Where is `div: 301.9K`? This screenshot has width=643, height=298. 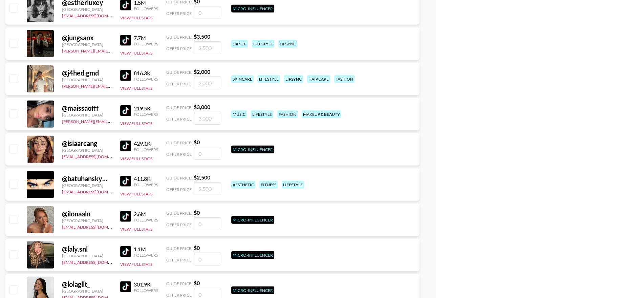
div: 301.9K is located at coordinates (146, 284).